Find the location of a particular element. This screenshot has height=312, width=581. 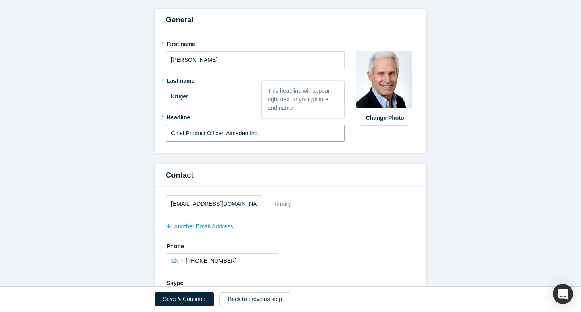

label: Last name is located at coordinates (255, 79).